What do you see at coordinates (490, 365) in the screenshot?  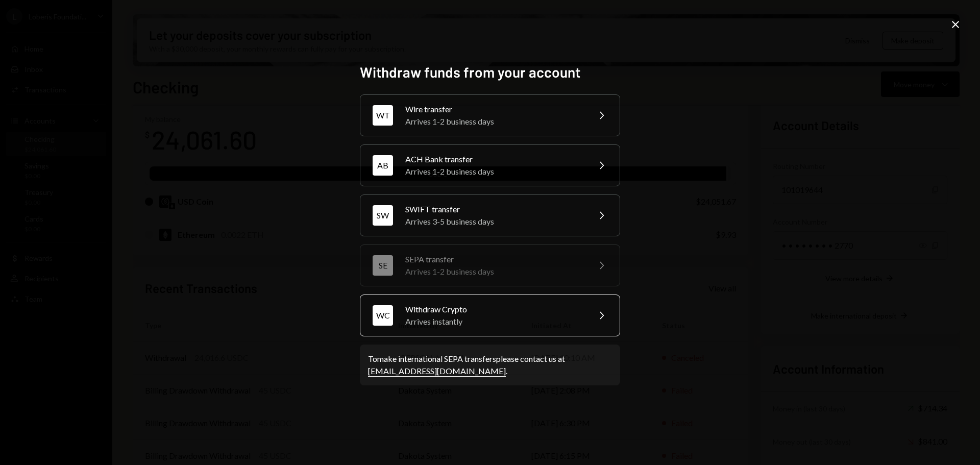 I see `div: To make international SEPA transfers please contact us at .` at bounding box center [490, 365].